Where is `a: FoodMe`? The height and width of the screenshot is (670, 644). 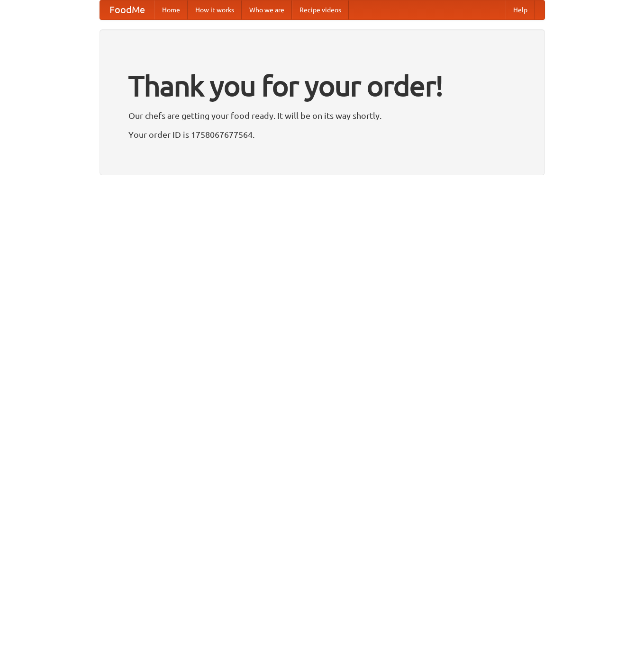 a: FoodMe is located at coordinates (127, 10).